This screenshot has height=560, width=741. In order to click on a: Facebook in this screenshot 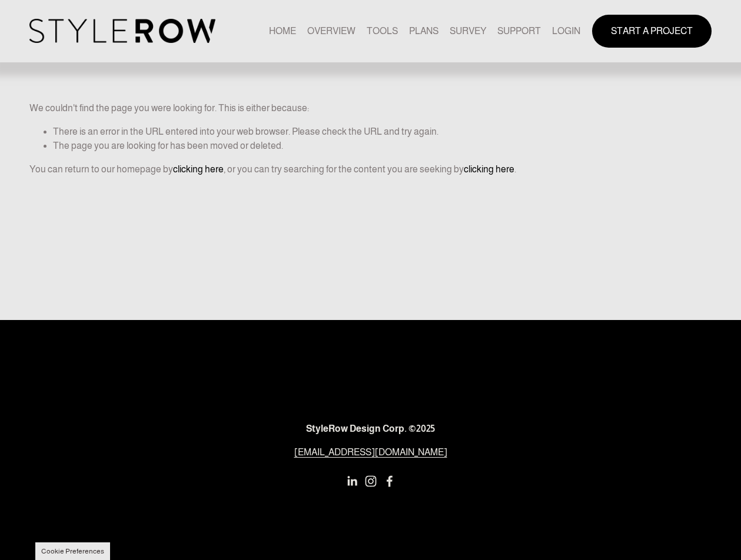, I will do `click(389, 481)`.